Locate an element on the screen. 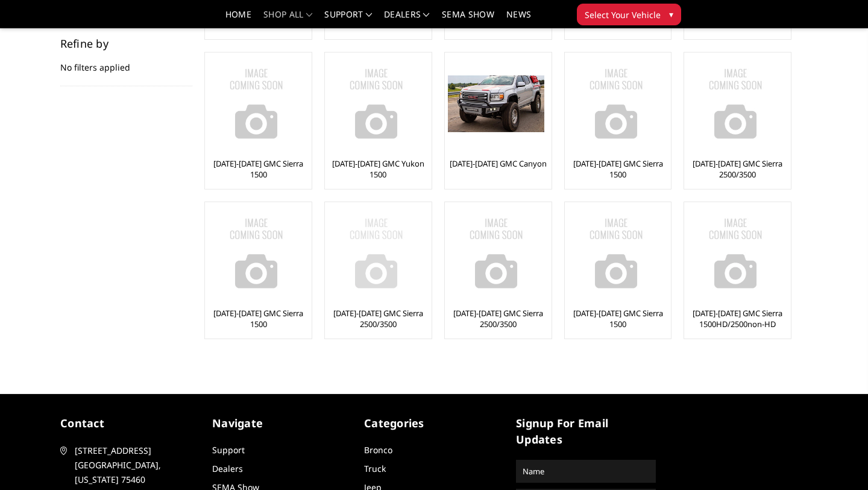  h5: contact is located at coordinates (130, 423).